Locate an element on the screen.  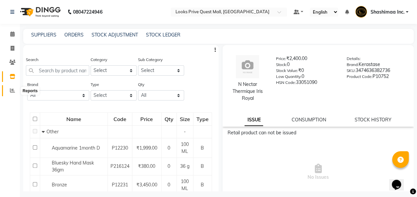
div: ₹2,400.00 is located at coordinates (306, 60).